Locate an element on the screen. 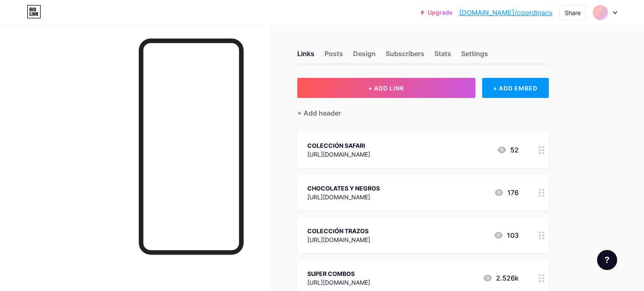  div: 176 is located at coordinates (506, 192).